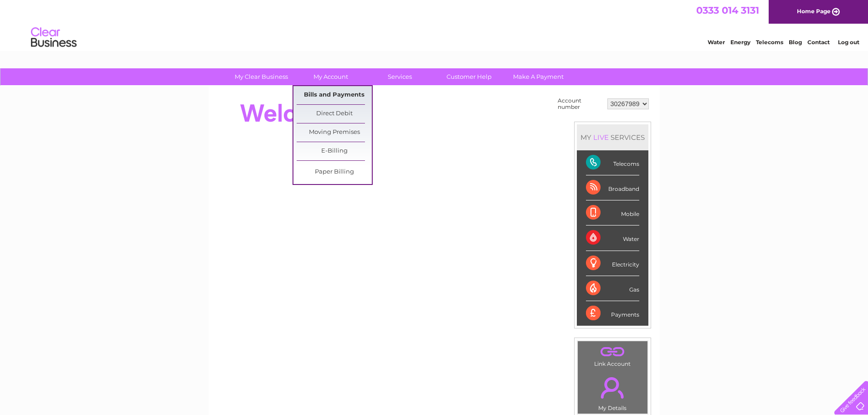 The width and height of the screenshot is (868, 415). What do you see at coordinates (612, 187) in the screenshot?
I see `div: Broadband` at bounding box center [612, 187].